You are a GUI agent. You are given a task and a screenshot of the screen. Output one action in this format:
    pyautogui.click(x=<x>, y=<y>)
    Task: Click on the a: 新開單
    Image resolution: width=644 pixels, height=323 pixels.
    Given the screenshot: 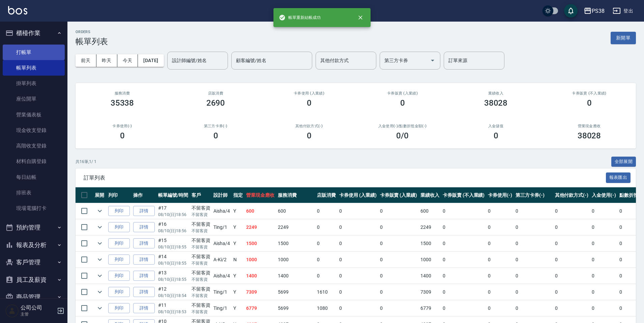 What is the action you would take?
    pyautogui.click(x=623, y=37)
    